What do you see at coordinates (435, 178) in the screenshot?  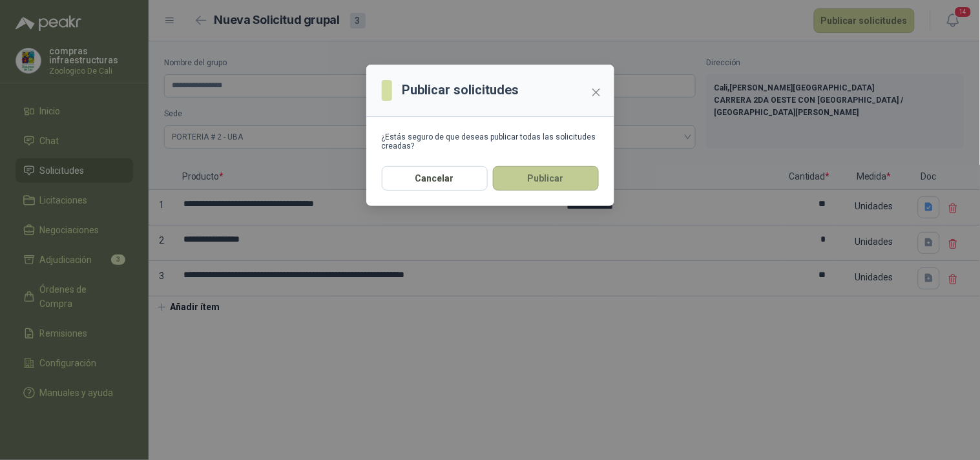 I see `button: Cancelar` at bounding box center [435, 178].